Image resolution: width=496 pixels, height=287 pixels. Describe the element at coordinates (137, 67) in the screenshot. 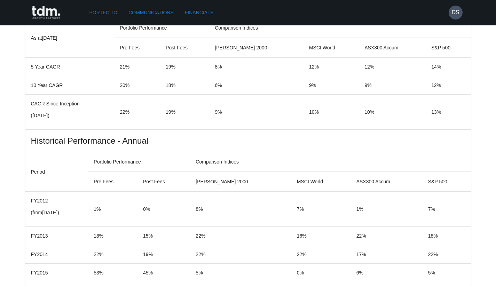

I see `td: 21%` at that location.